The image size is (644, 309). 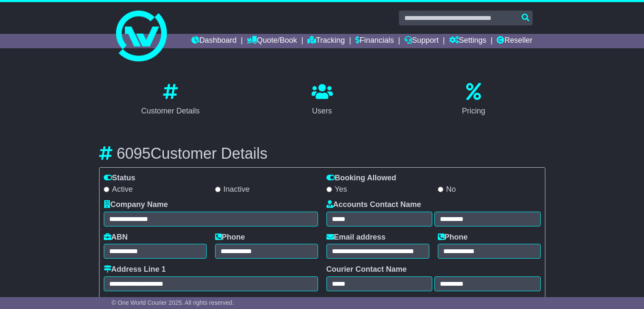 What do you see at coordinates (135, 270) in the screenshot?
I see `label: Address Line 1` at bounding box center [135, 270].